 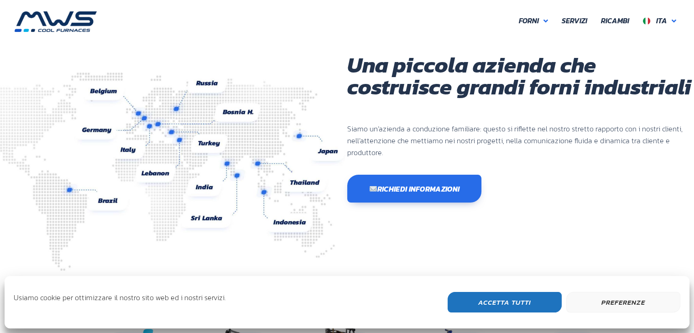 I want to click on img: MWS s.r.l., so click(x=56, y=21).